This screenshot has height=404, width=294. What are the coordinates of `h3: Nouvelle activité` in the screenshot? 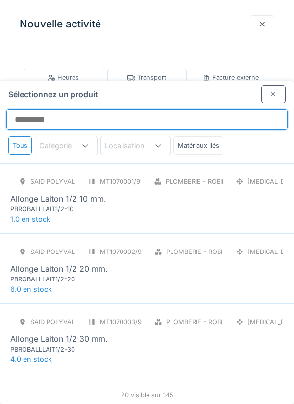 It's located at (60, 24).